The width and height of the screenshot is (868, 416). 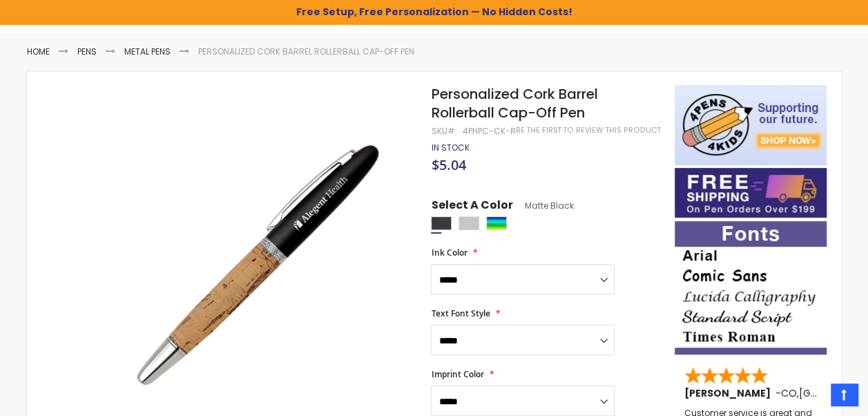 I want to click on span: In stock, so click(x=450, y=147).